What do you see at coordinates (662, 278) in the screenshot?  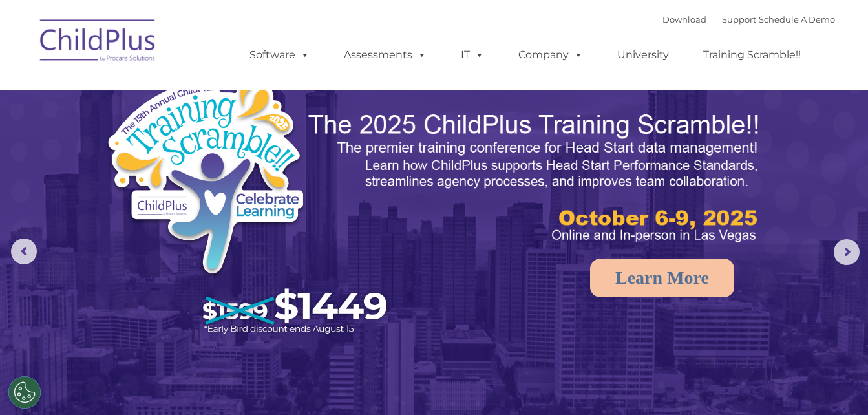 I see `a: Learn More` at bounding box center [662, 278].